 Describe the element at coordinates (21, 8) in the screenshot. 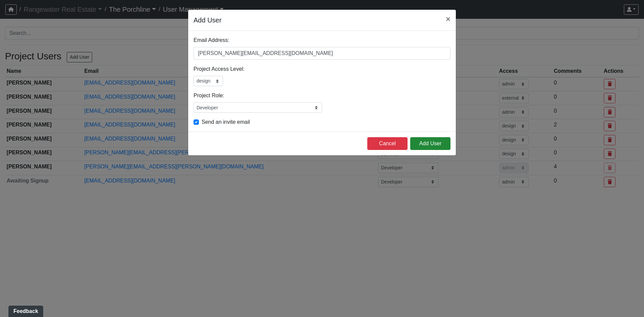

I see `button: Feedback` at that location.